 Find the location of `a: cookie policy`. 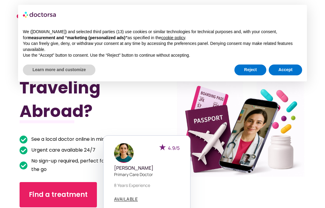

a: cookie policy is located at coordinates (173, 38).